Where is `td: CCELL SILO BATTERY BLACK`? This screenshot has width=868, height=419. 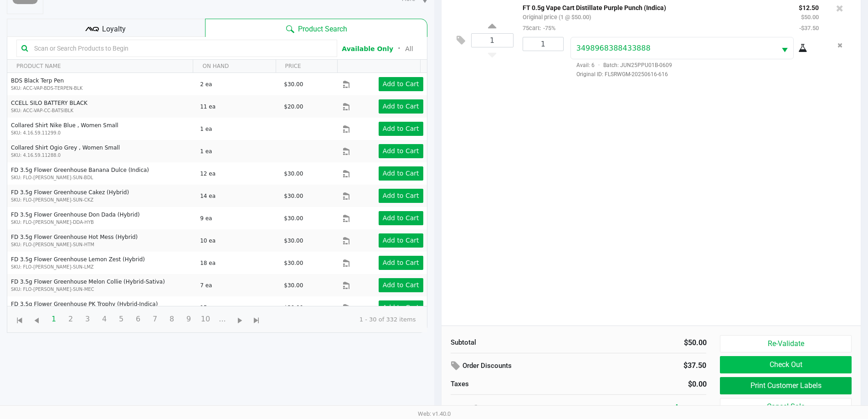 td: CCELL SILO BATTERY BLACK is located at coordinates (101, 106).